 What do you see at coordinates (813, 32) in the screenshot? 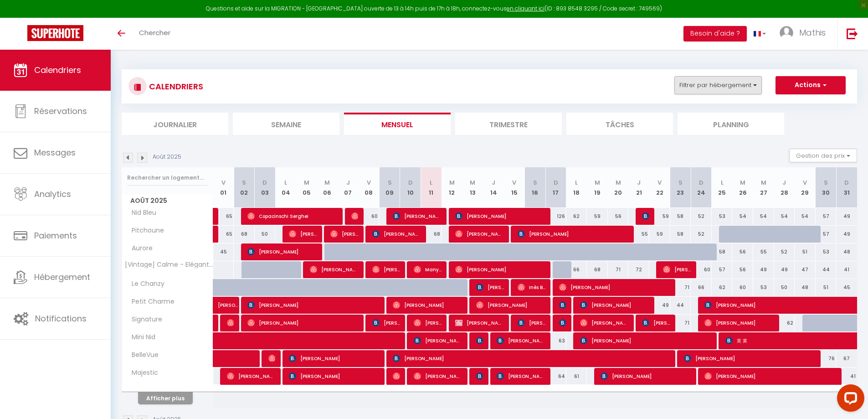
I see `span: Mathis` at bounding box center [813, 32].